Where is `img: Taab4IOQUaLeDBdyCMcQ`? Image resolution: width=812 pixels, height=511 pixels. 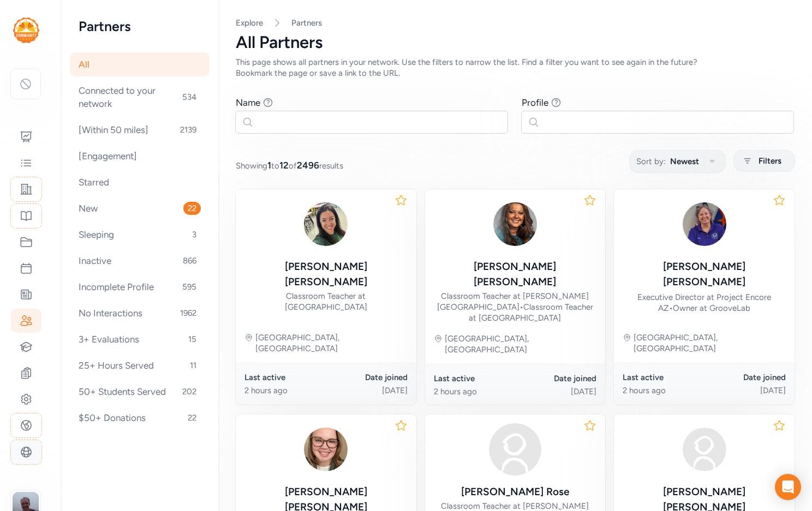 img: Taab4IOQUaLeDBdyCMcQ is located at coordinates (515, 224).